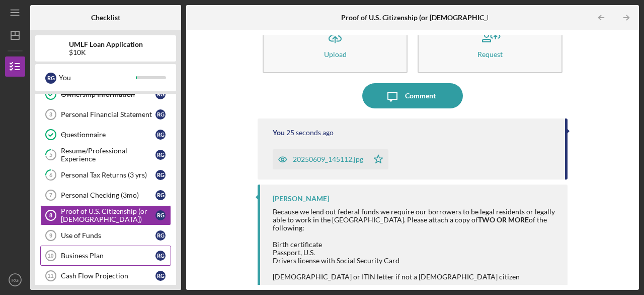 This screenshot has width=644, height=295. Describe the element at coordinates (108, 175) in the screenshot. I see `div: Personal Tax Returns (3 yrs)` at that location.